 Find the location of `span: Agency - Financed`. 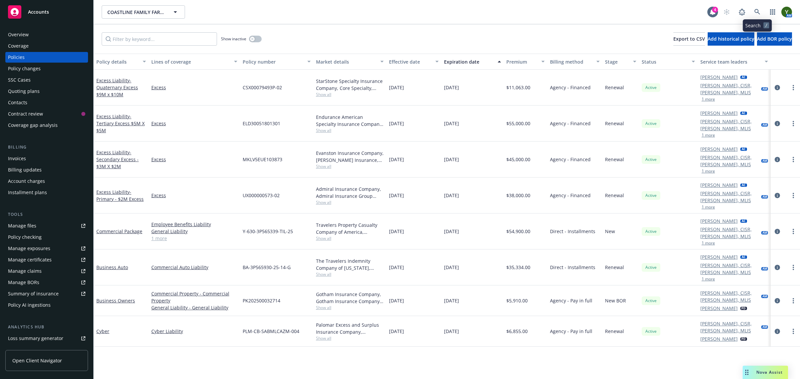

span: Agency - Financed is located at coordinates (570, 195).